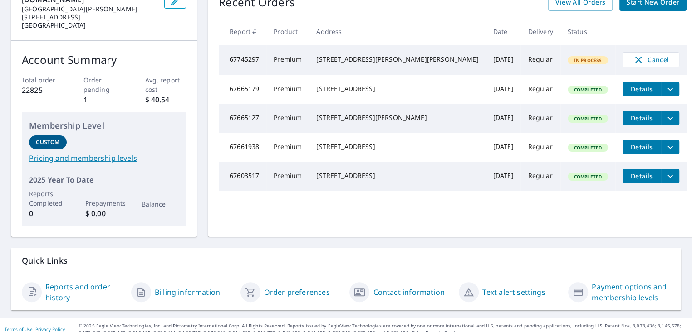 This screenshot has width=692, height=332. Describe the element at coordinates (588, 31) in the screenshot. I see `th: Status` at that location.